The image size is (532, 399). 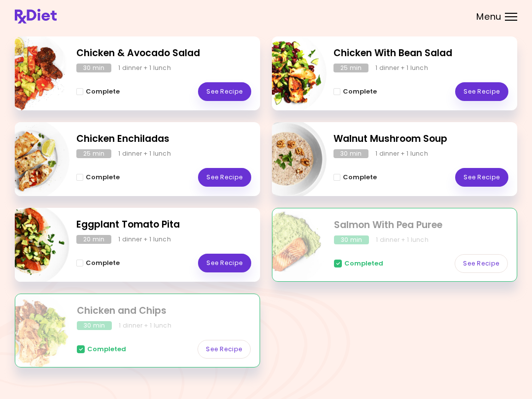 What do you see at coordinates (98, 177) in the screenshot?
I see `button: Complete - Chicken Enchiladas` at bounding box center [98, 177].